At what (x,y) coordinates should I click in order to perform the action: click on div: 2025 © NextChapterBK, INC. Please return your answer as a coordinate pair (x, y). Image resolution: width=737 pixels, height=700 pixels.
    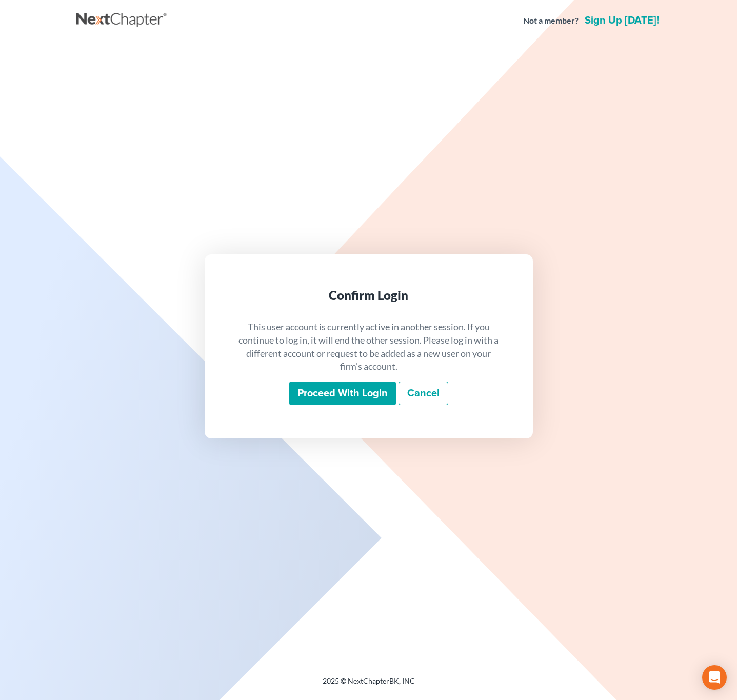
    Looking at the image, I should click on (368, 685).